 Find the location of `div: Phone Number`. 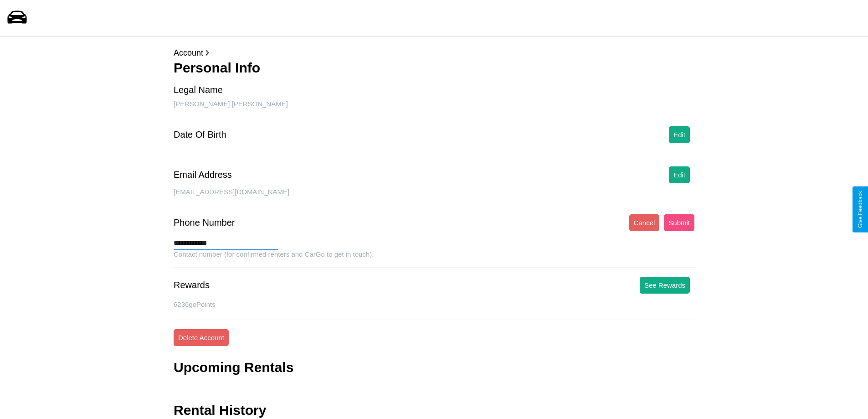

div: Phone Number is located at coordinates (204, 223).